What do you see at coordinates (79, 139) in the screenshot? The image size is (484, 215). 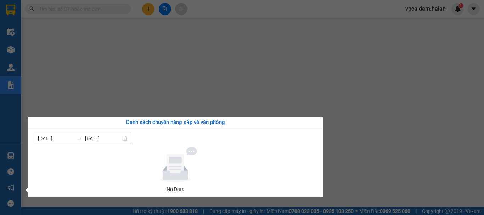 I see `span: swap-right` at bounding box center [79, 139].